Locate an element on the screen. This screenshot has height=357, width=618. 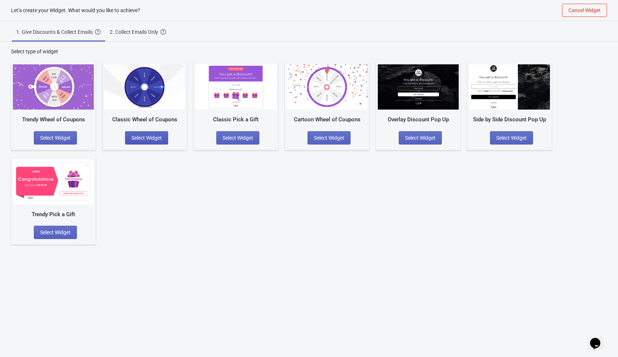
div: Overlay Discount Pop Up is located at coordinates (418, 120).